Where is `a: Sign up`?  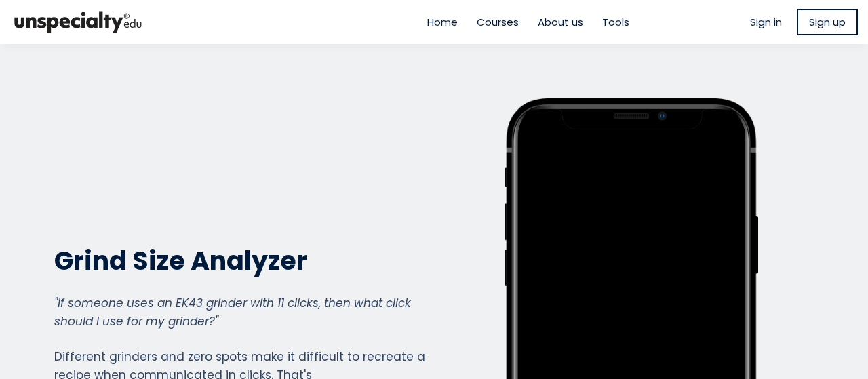 a: Sign up is located at coordinates (827, 22).